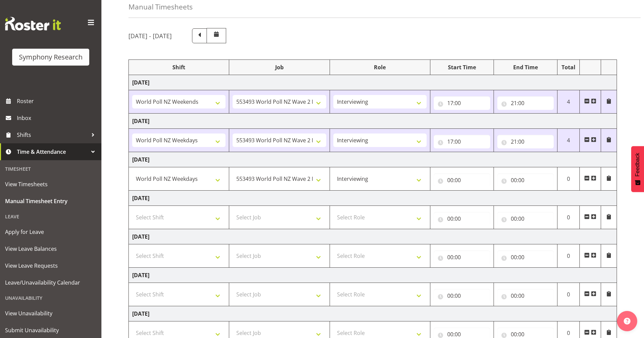 This screenshot has width=644, height=338. I want to click on div: End Time, so click(525, 67).